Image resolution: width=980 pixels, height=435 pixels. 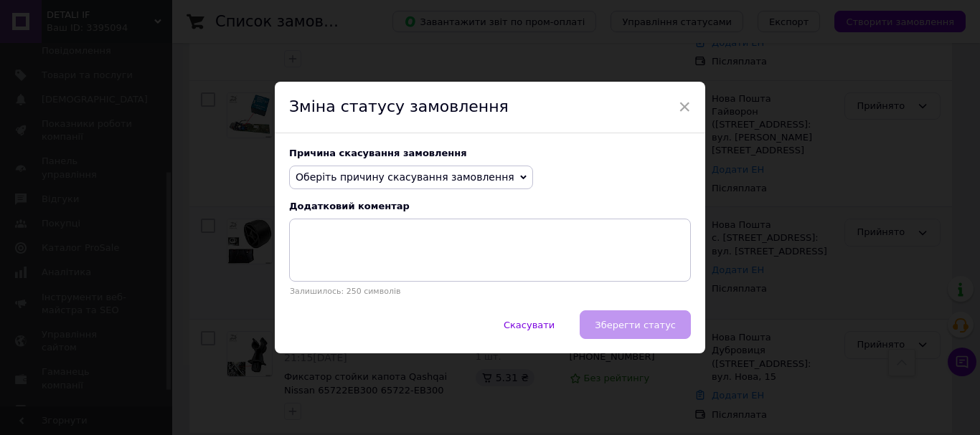 What do you see at coordinates (490, 291) in the screenshot?
I see `p: Залишилось: 250 символів` at bounding box center [490, 291].